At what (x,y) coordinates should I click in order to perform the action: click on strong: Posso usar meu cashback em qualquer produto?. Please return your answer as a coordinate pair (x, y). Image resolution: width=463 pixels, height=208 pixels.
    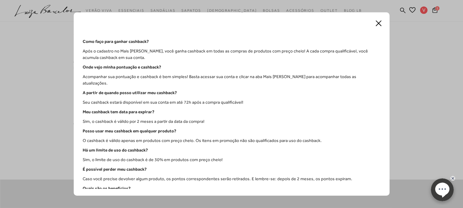
    Looking at the image, I should click on (130, 131).